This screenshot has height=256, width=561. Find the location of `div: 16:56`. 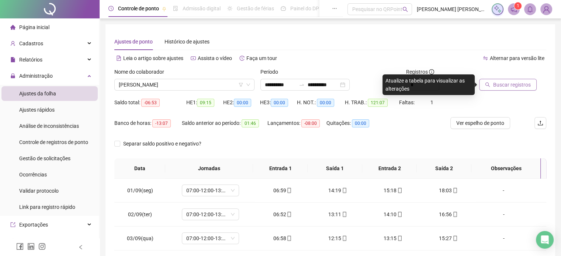

div: 16:56 is located at coordinates (449, 215).